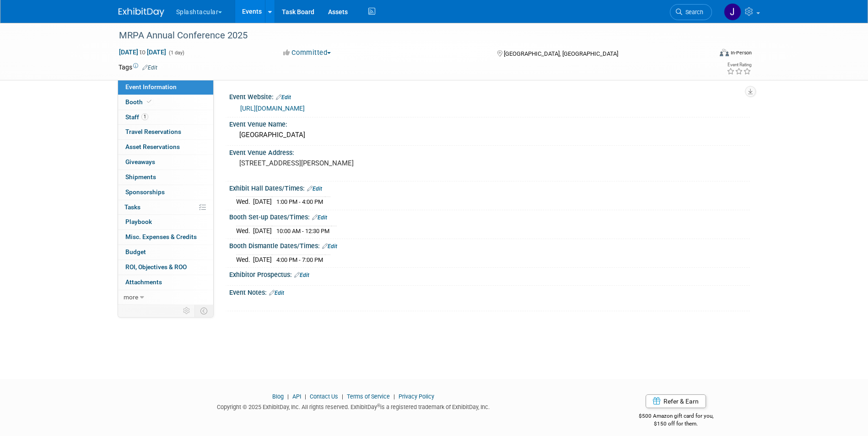  What do you see at coordinates (166, 237) in the screenshot?
I see `a: Misc. Expenses & Credits` at bounding box center [166, 237].